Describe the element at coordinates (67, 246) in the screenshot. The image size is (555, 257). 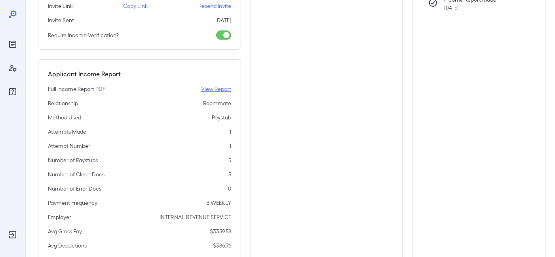
I see `p: Avg Deductions` at that location.